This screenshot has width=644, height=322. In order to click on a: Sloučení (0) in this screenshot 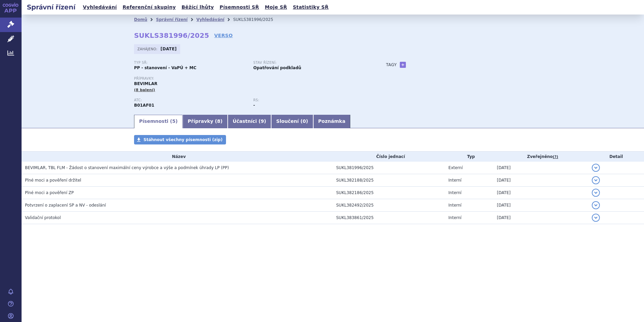, I will do `click(292, 121)`.